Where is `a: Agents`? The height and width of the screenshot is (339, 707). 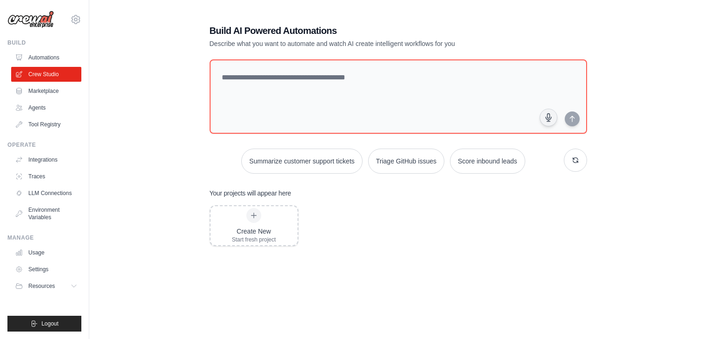 a: Agents is located at coordinates (46, 108).